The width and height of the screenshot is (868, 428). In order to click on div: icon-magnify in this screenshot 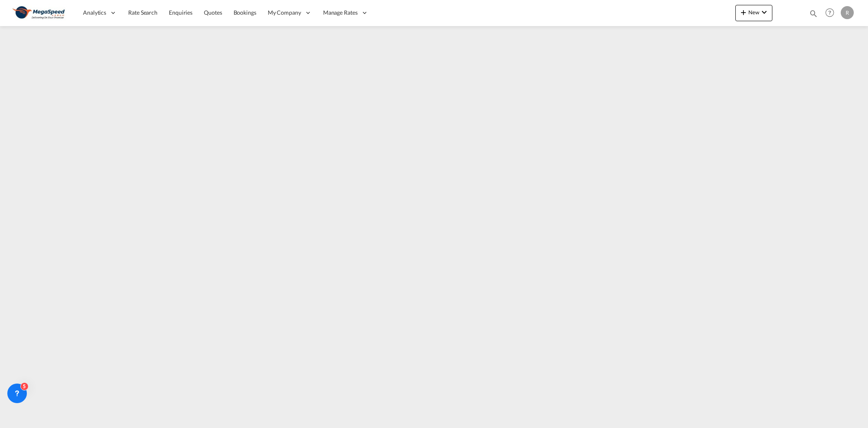, I will do `click(813, 15)`.